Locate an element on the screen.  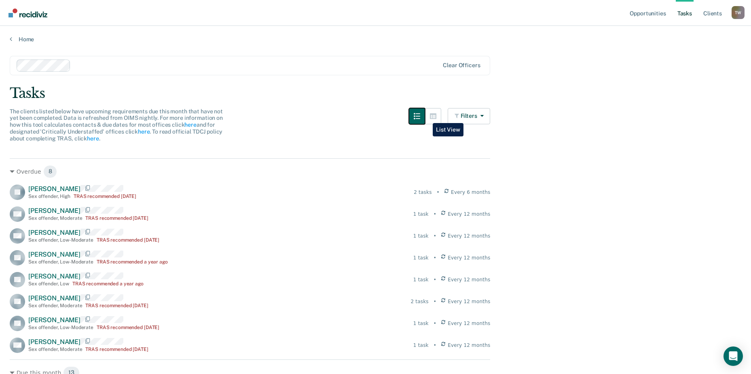
div: Open Intercom Messenger is located at coordinates (733, 356).